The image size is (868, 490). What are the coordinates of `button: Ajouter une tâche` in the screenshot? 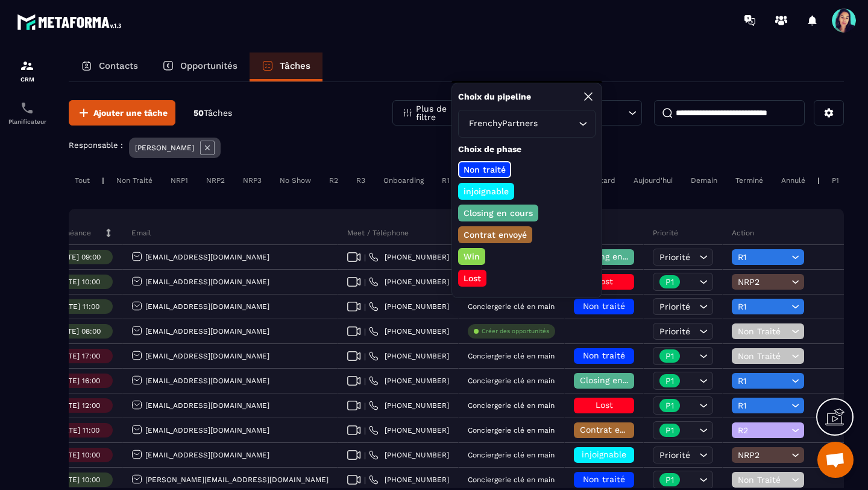 It's located at (122, 113).